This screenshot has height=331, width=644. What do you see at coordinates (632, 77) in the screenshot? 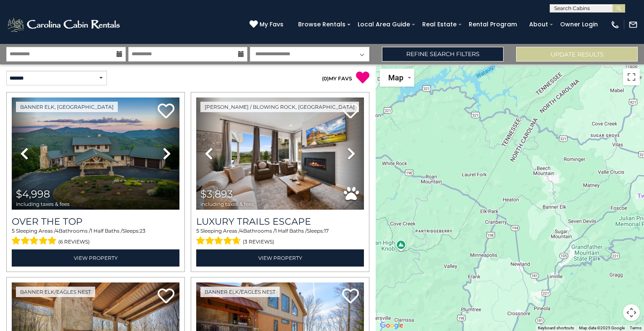
I see `button: Toggle fullscreen view` at bounding box center [632, 77].